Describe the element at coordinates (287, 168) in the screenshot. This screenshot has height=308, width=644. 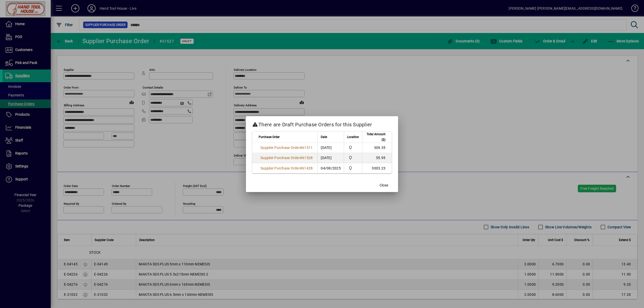
I see `a: Supplier Purchase Order#61428` at that location.